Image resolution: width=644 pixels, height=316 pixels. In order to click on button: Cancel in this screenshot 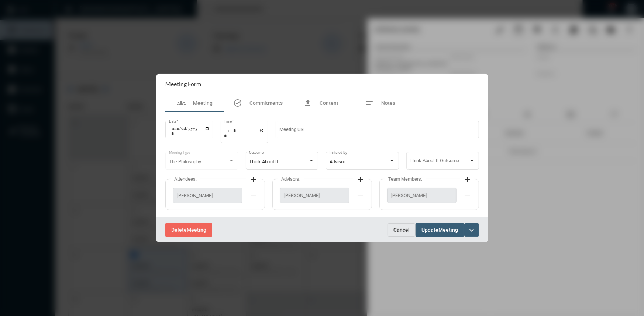, I will do `click(401, 231)`.